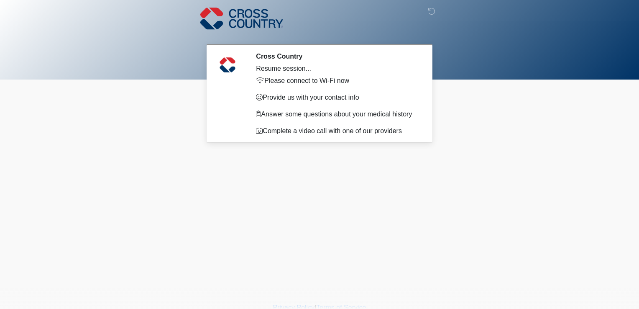 The width and height of the screenshot is (639, 309). Describe the element at coordinates (227, 65) in the screenshot. I see `img: Agent Avatar` at that location.